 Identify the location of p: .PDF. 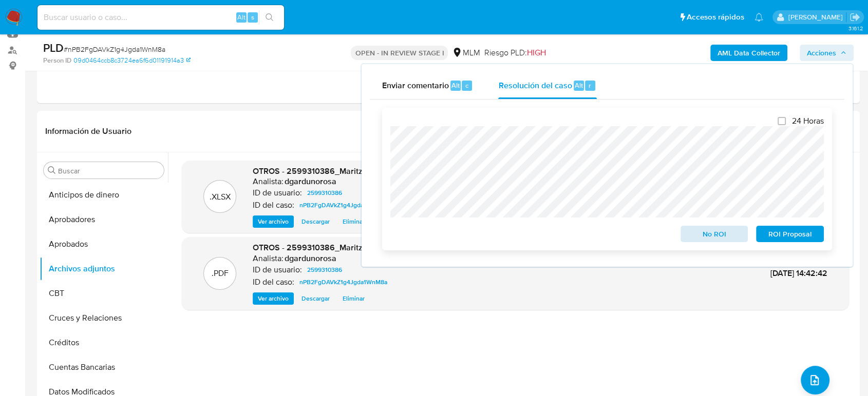
(220, 273).